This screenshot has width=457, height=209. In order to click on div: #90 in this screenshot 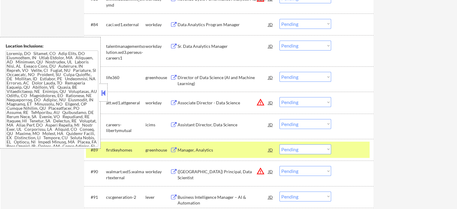, I will do `click(96, 172)`.